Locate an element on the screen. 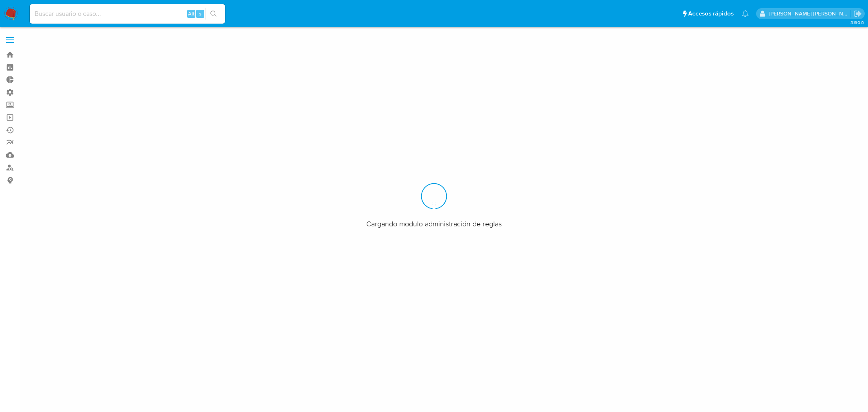  p: mercedes.medrano@mercadolibre.com is located at coordinates (810, 13).